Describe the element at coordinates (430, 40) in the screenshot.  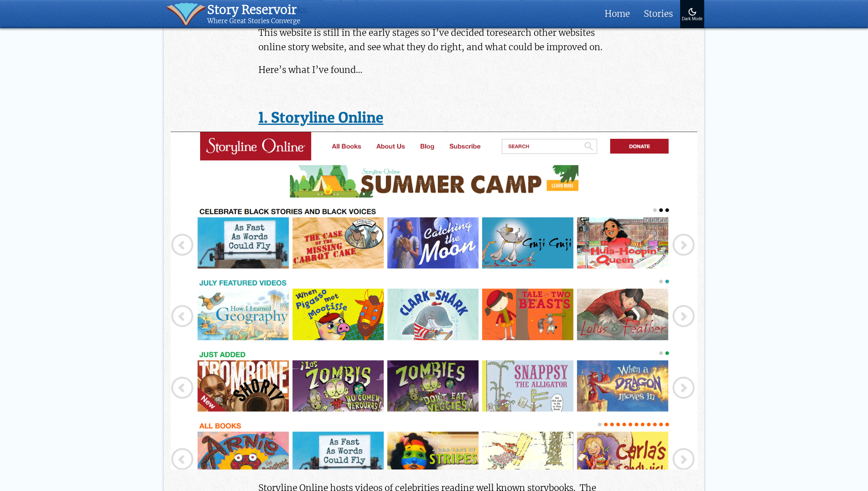
I see `span: research other websites online story website, and see what they do right, and what could be impro...` at that location.